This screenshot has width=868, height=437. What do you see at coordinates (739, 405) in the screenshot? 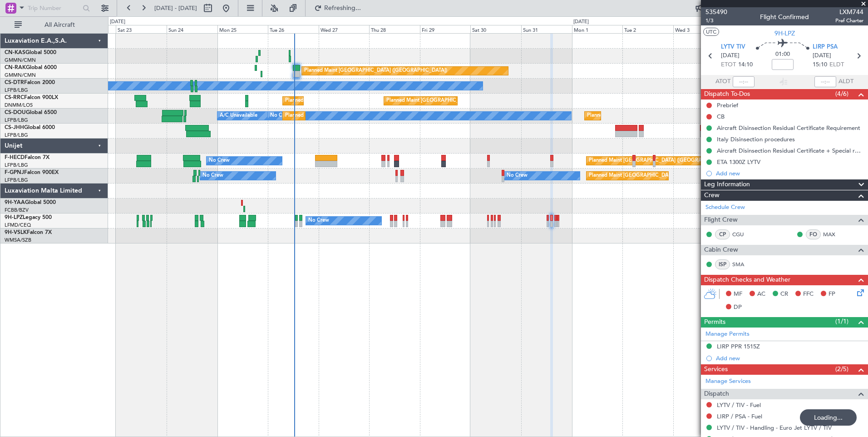
I see `a: LYTV / TIV - Fuel` at bounding box center [739, 405].